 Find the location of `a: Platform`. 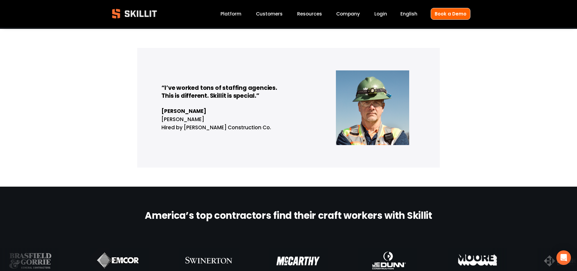

a: Platform is located at coordinates (231, 14).